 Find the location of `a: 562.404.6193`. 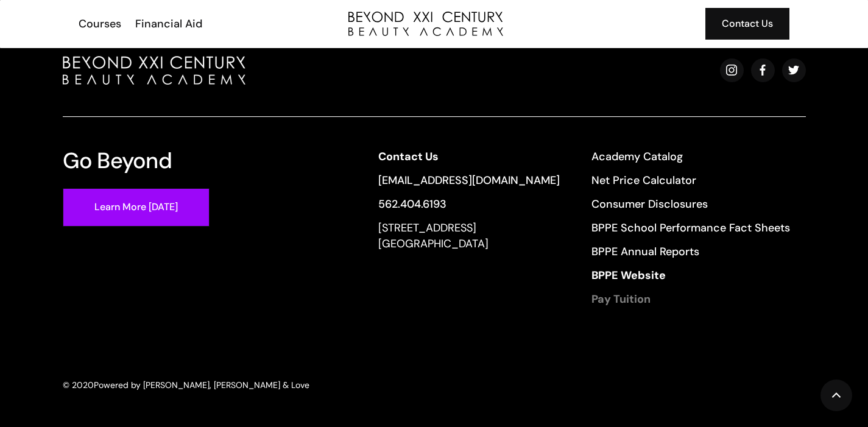

a: 562.404.6193 is located at coordinates (469, 204).